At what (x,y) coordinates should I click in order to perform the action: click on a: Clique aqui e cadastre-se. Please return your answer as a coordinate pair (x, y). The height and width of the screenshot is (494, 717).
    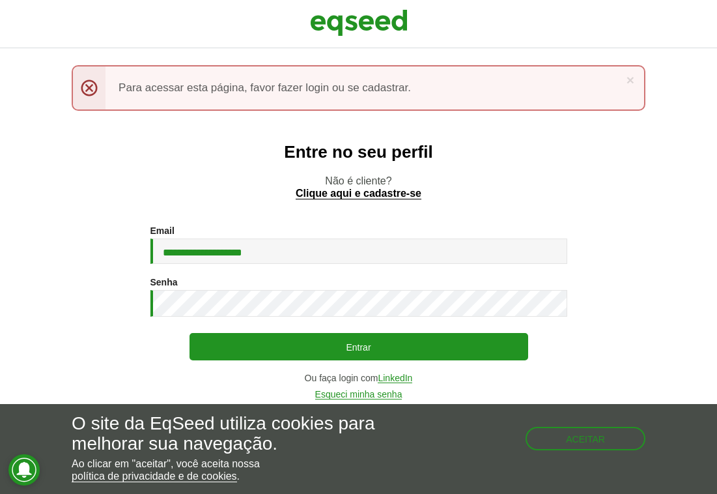
    Looking at the image, I should click on (358, 193).